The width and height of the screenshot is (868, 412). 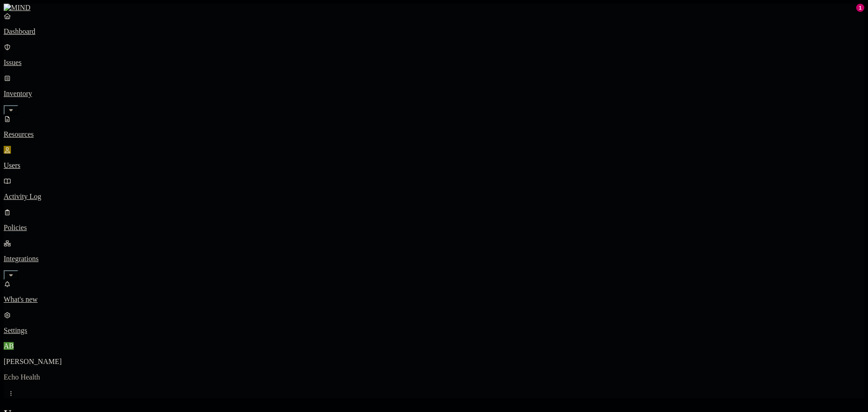 What do you see at coordinates (434, 32) in the screenshot?
I see `p: Dashboard` at bounding box center [434, 32].